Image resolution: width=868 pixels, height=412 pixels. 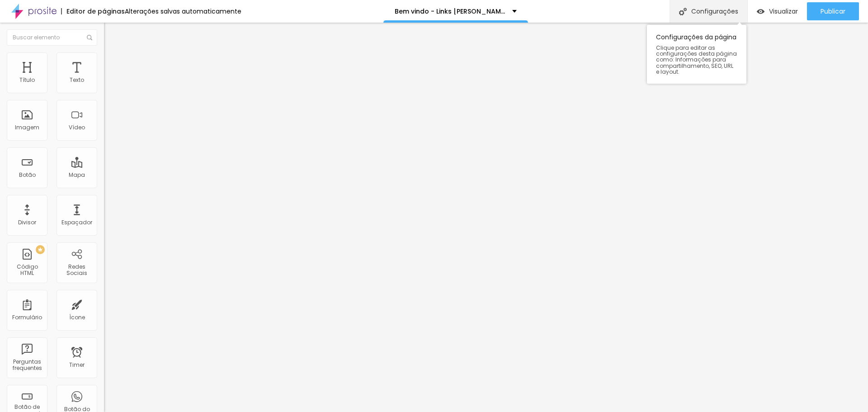 What do you see at coordinates (27, 175) in the screenshot?
I see `div: Botão` at bounding box center [27, 175].